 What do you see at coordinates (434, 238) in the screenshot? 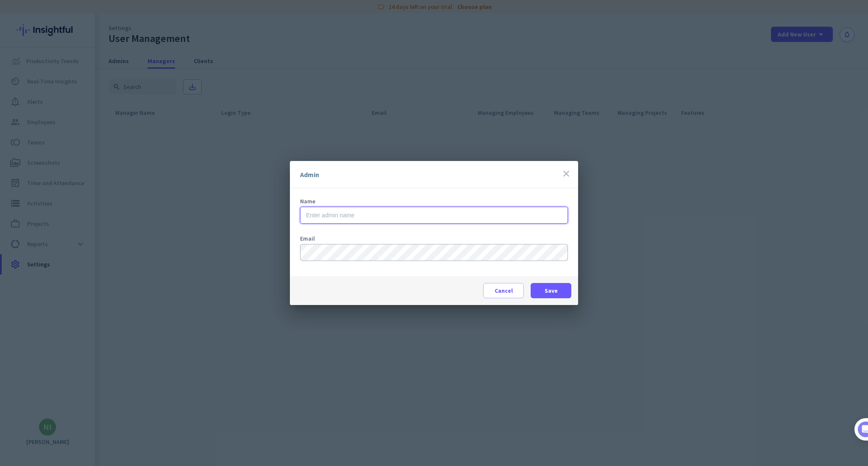
I see `label: Email` at bounding box center [434, 238].